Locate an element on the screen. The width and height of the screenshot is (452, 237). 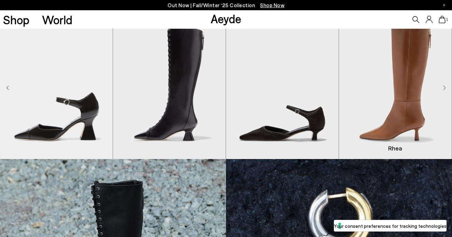
img: Tillie Ponyhair Pumps is located at coordinates (282, 88).